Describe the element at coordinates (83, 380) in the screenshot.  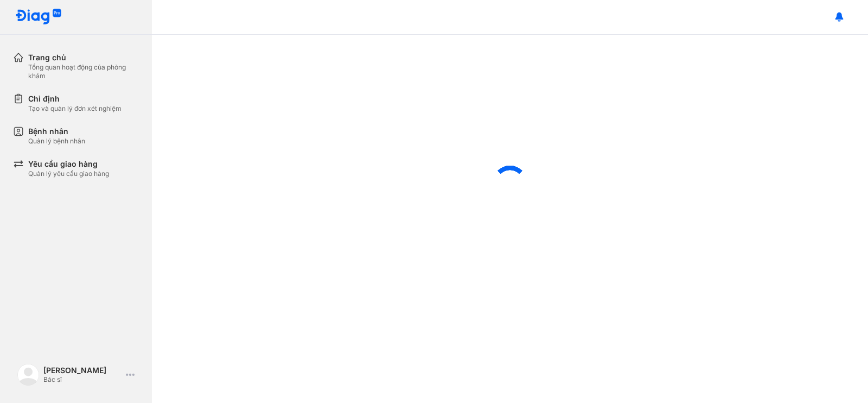
I see `div: Bác sĩ` at that location.